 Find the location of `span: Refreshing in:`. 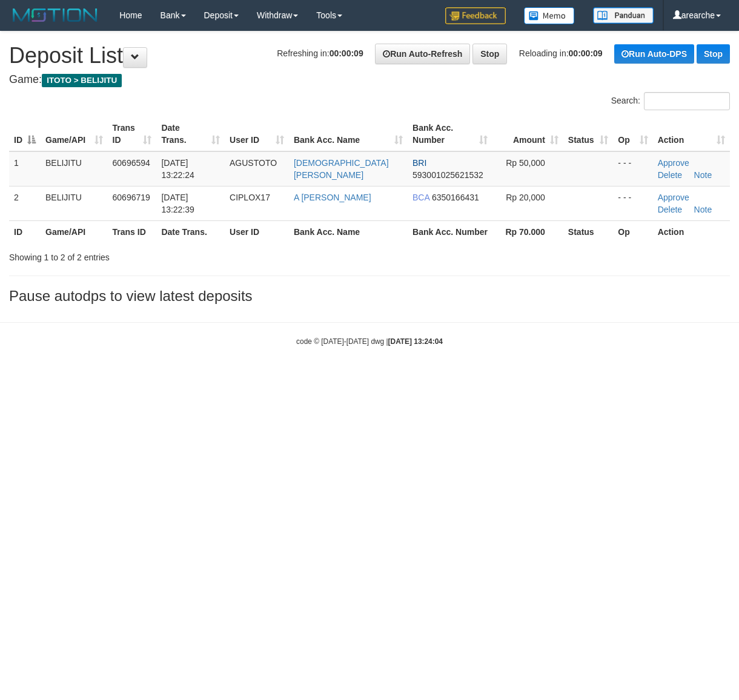

span: Refreshing in: is located at coordinates (320, 53).